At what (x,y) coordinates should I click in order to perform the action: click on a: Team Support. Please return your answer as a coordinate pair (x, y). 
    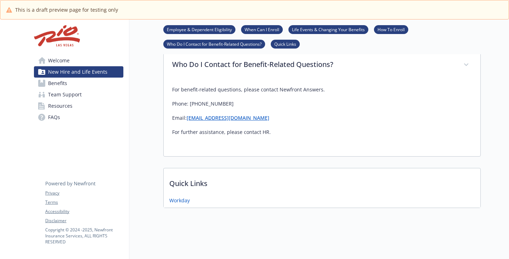
    Looking at the image, I should click on (79, 94).